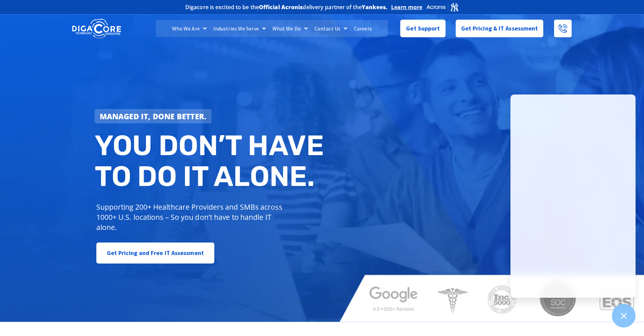 Image resolution: width=644 pixels, height=336 pixels. Describe the element at coordinates (272, 29) in the screenshot. I see `nav: Menu` at that location.